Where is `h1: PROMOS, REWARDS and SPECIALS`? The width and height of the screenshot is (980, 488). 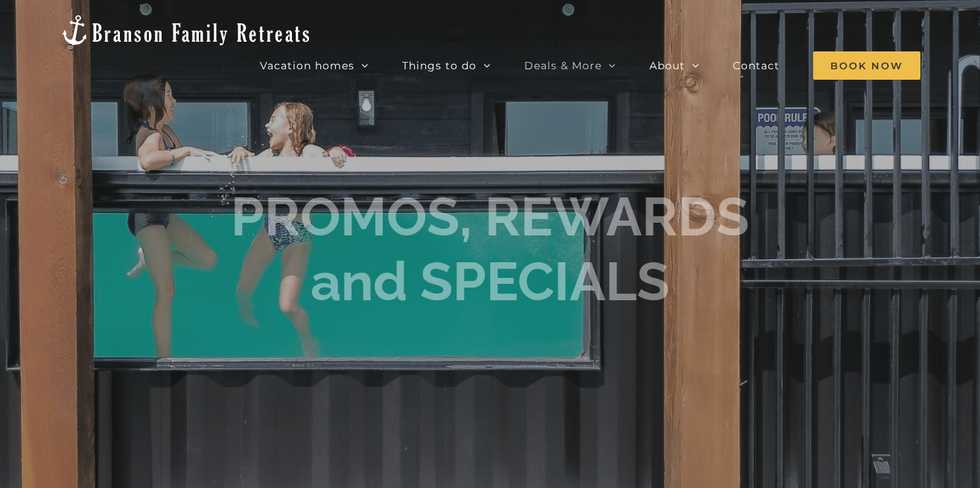 h1: PROMOS, REWARDS and SPECIALS is located at coordinates (490, 249).